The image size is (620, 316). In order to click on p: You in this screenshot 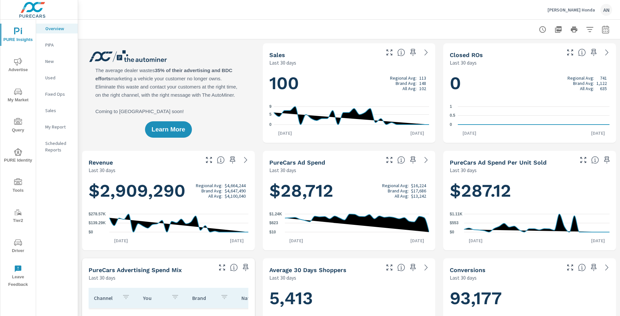, I will do `click(154, 298)`.